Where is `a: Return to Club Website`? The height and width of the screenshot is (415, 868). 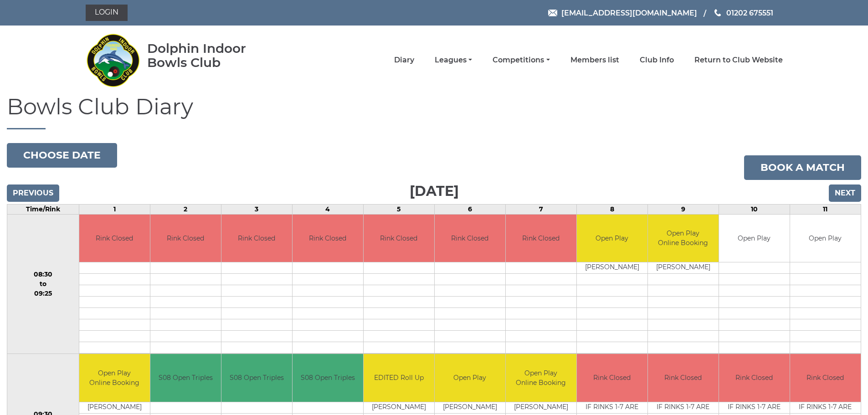 a: Return to Club Website is located at coordinates (739, 60).